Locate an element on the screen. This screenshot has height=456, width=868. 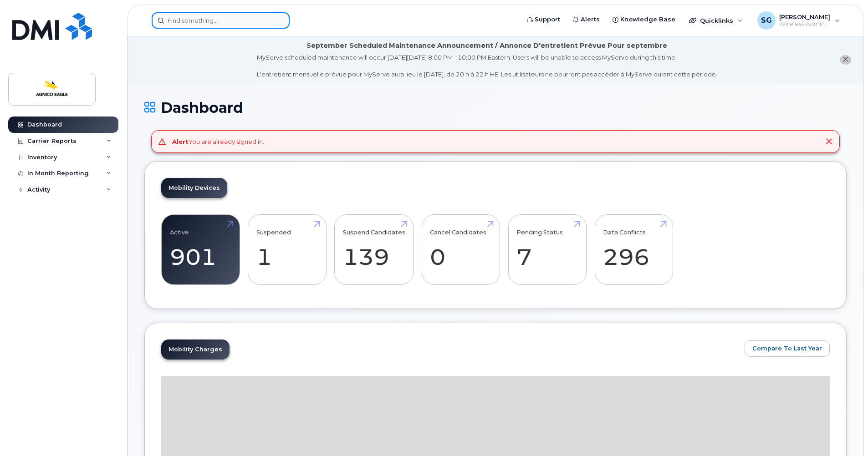
a: Active 901 is located at coordinates (200, 249).